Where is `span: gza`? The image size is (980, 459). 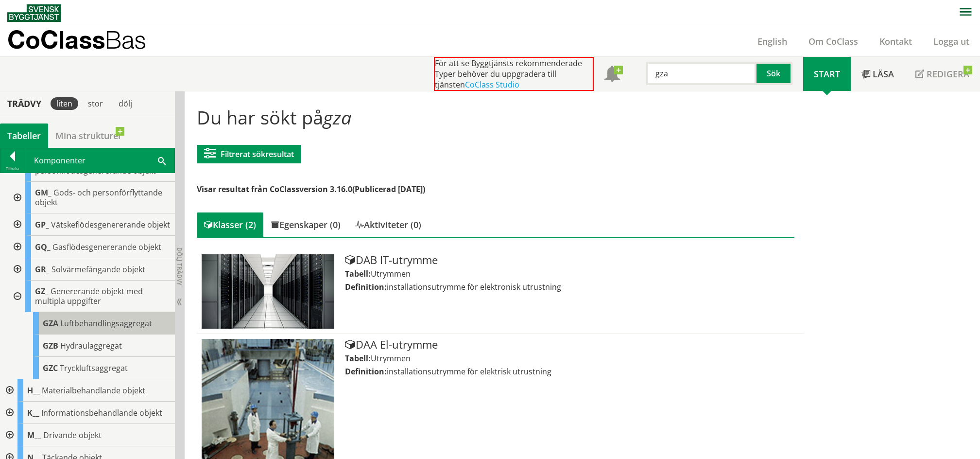 span: gza is located at coordinates (337, 117).